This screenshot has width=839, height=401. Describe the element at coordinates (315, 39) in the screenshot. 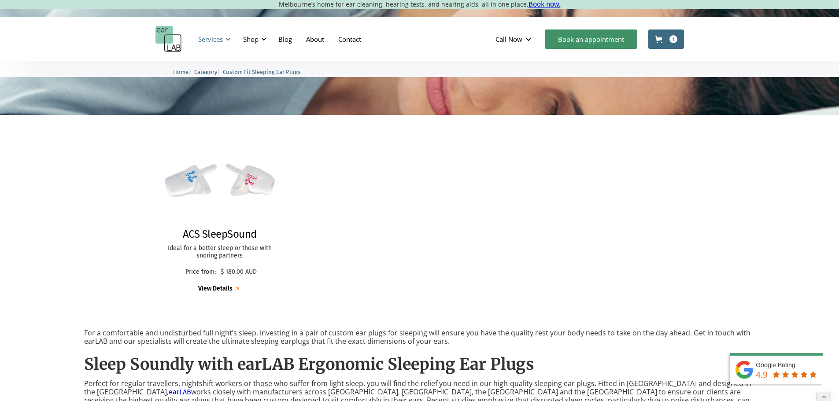

I see `a: About` at that location.